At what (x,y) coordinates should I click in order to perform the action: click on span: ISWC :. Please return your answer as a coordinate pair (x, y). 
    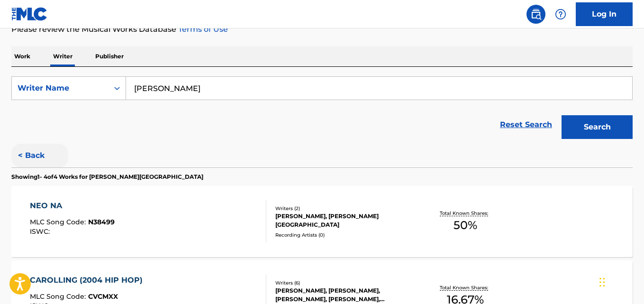
    Looking at the image, I should click on (41, 232).